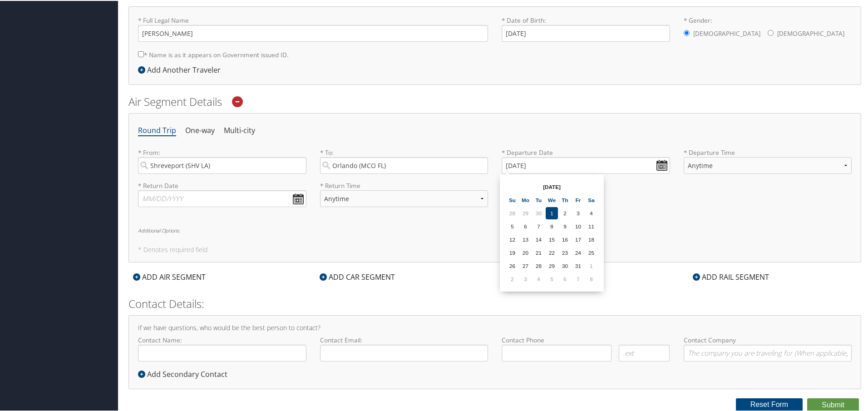  I want to click on td: 9, so click(565, 225).